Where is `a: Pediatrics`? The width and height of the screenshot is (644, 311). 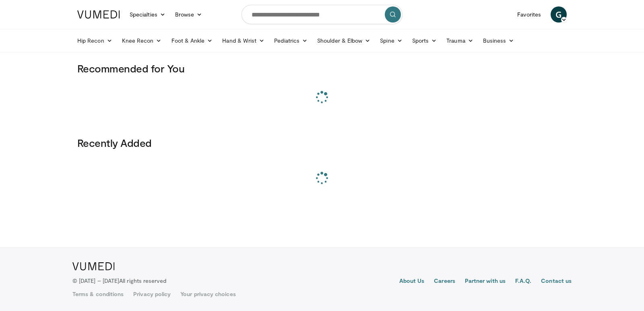 a: Pediatrics is located at coordinates (291, 40).